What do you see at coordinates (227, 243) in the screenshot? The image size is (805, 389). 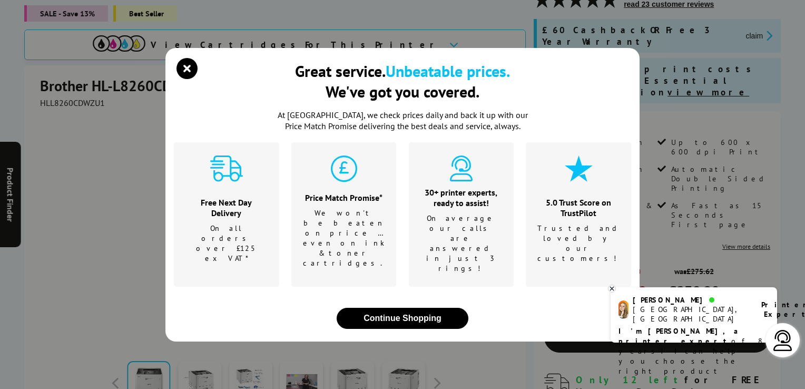 I see `p: On all orders over £125 ex VAT*` at bounding box center [227, 243].